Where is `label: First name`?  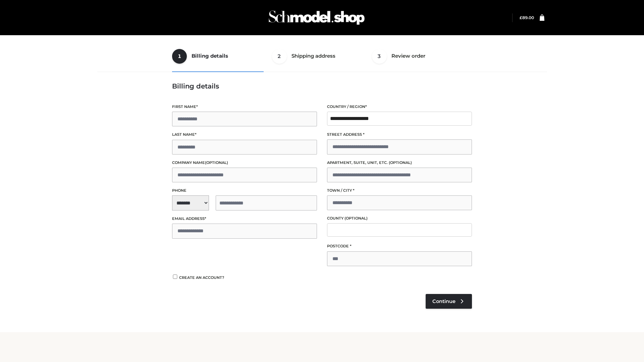 label: First name is located at coordinates (244, 107).